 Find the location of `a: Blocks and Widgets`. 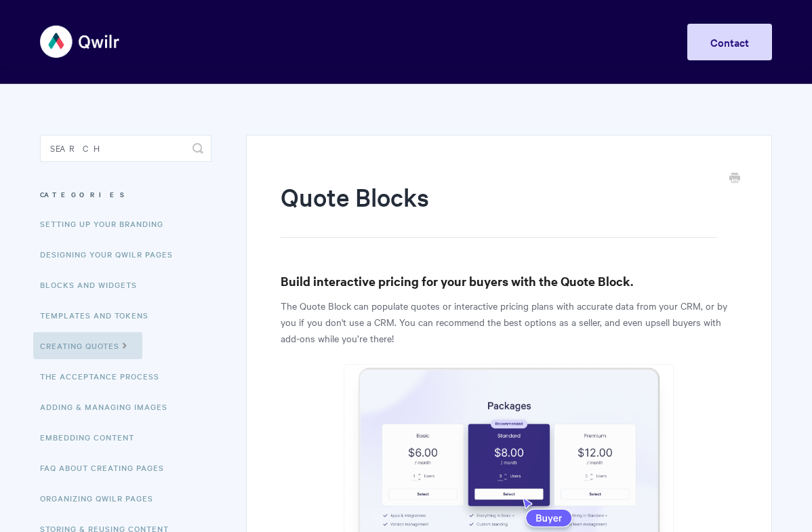

a: Blocks and Widgets is located at coordinates (94, 285).